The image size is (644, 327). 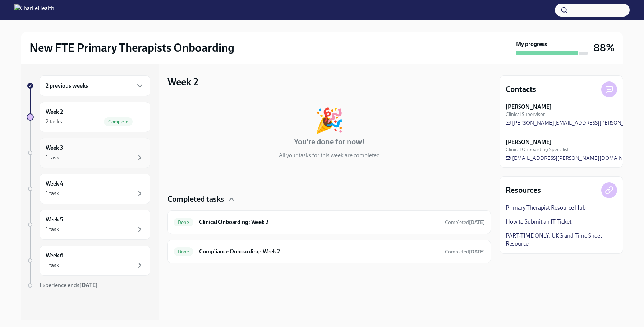 What do you see at coordinates (132, 47) in the screenshot?
I see `h2: New FTE Primary Therapists Onboarding` at bounding box center [132, 47].